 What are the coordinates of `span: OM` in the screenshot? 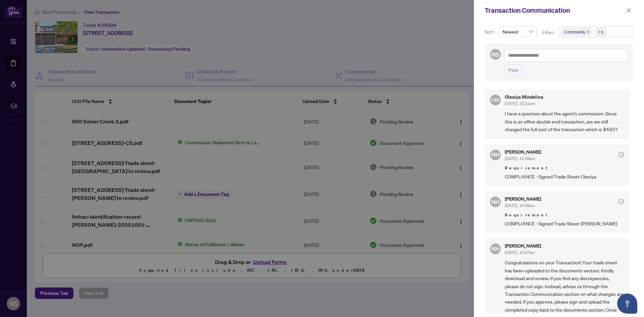 It's located at (496, 100).